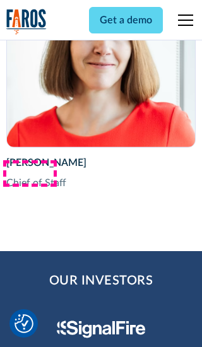 The image size is (202, 347). Describe the element at coordinates (24, 324) in the screenshot. I see `img: Revisit consent button` at that location.